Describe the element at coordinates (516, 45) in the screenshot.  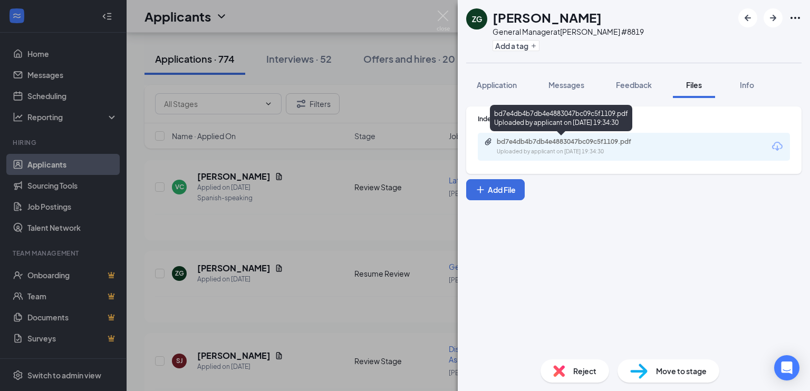
I see `button: PlusAdd a tag` at that location.